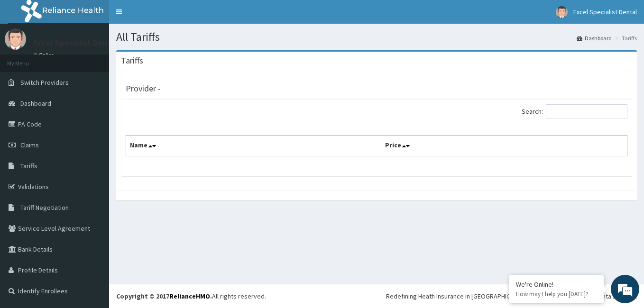 This screenshot has width=644, height=308. What do you see at coordinates (29, 145) in the screenshot?
I see `span: Claims` at bounding box center [29, 145].